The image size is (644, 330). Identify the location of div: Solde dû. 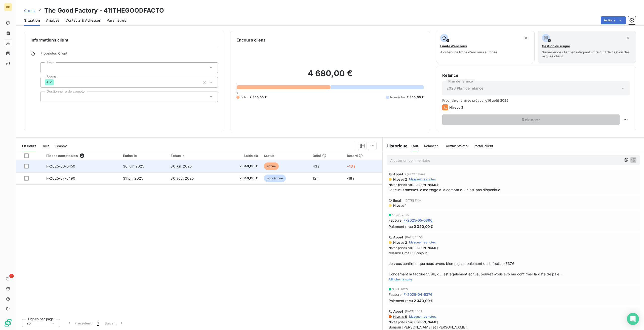
(239, 156).